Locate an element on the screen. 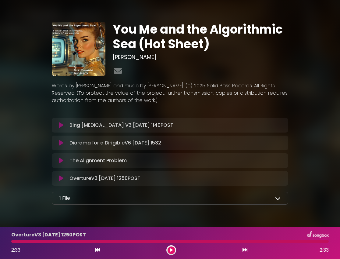 This screenshot has height=259, width=340. img: V7SwM6jzQB6XvIDSh5A2 is located at coordinates (79, 49).